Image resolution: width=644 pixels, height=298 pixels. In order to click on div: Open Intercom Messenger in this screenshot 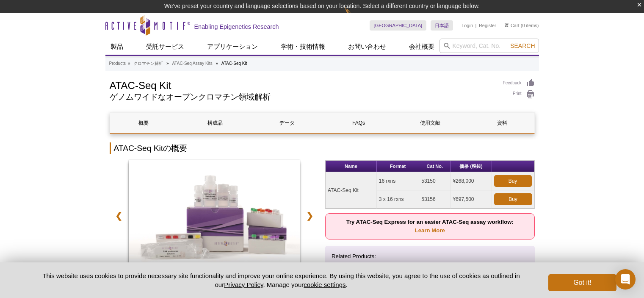, I will do `click(625, 279)`.